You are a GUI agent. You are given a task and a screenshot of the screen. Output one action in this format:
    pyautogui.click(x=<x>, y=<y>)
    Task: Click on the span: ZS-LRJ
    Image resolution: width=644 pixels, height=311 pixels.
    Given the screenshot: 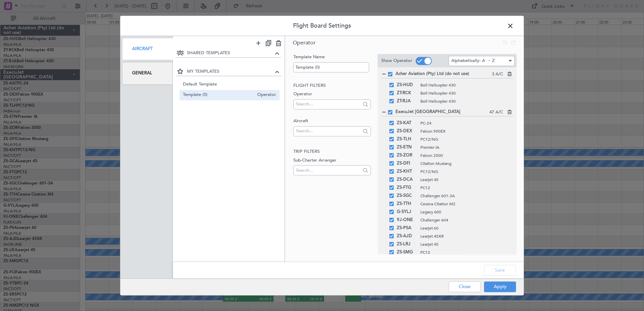 What is the action you would take?
    pyautogui.click(x=407, y=244)
    